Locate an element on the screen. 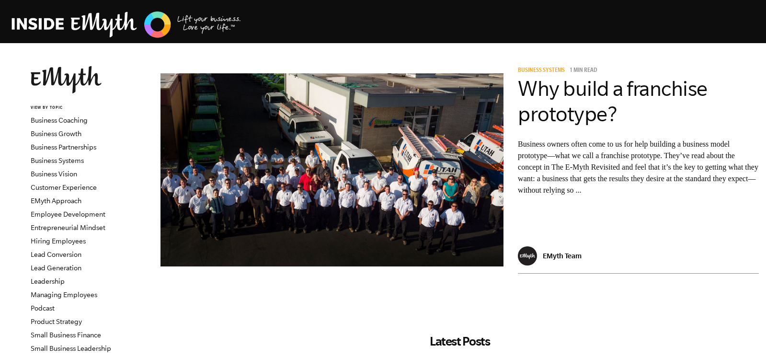  a: Lead Conversion is located at coordinates (56, 255).